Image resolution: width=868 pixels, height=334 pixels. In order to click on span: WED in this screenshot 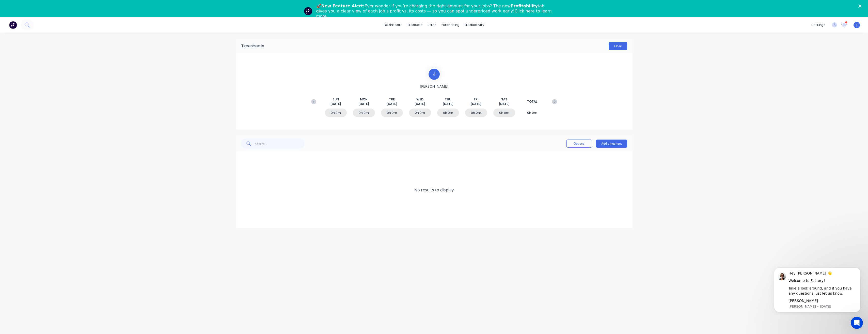, I will do `click(420, 99)`.